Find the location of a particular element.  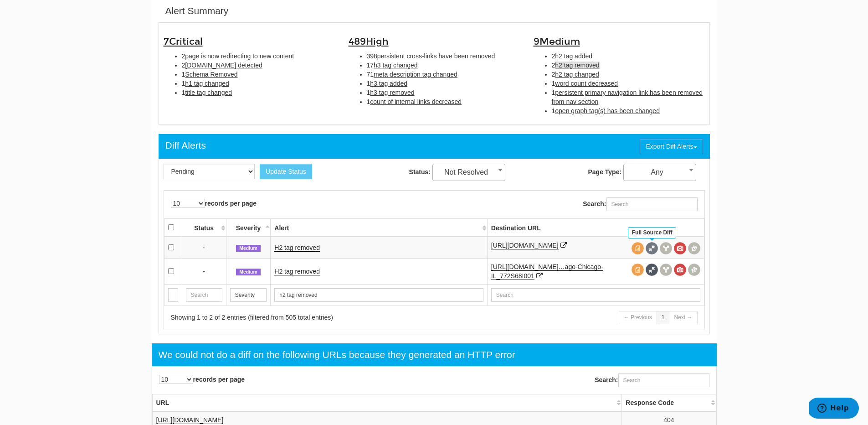

span: 9 is located at coordinates (557, 42).